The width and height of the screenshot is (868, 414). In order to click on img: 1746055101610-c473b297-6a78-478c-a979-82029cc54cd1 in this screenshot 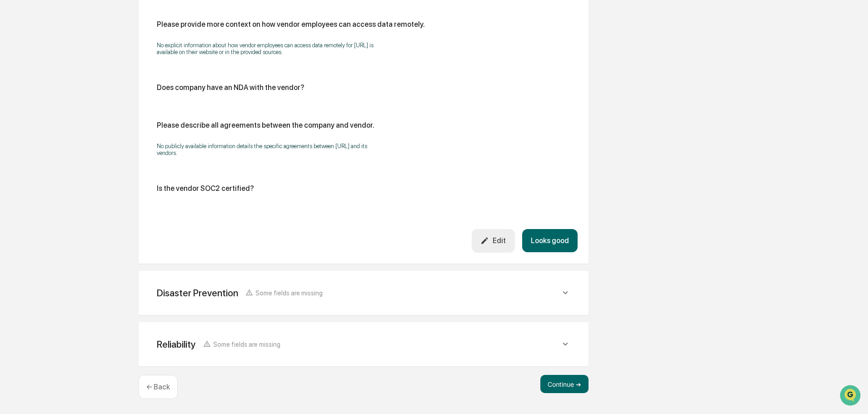, I will do `click(17, 78)`.